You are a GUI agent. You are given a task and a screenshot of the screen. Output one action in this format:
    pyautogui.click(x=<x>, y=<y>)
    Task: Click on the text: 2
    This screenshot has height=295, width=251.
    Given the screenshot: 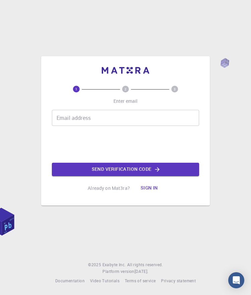 What is the action you would take?
    pyautogui.click(x=125, y=89)
    